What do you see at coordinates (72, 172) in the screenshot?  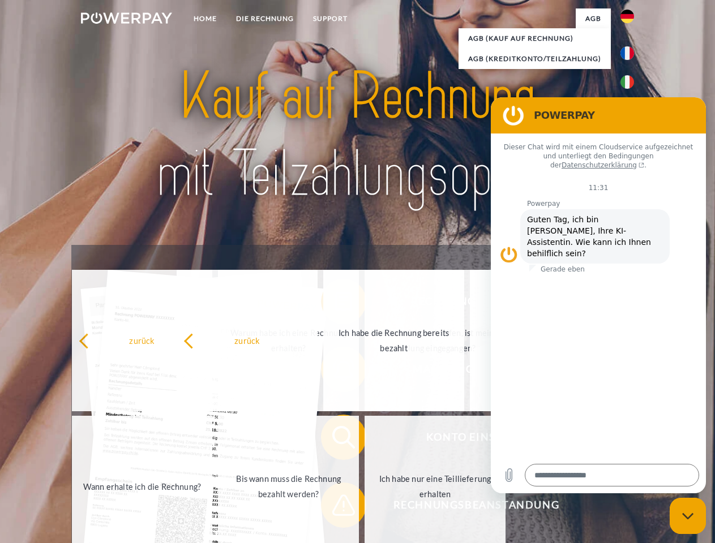 I see `p: Gerade eben` at bounding box center [72, 172].